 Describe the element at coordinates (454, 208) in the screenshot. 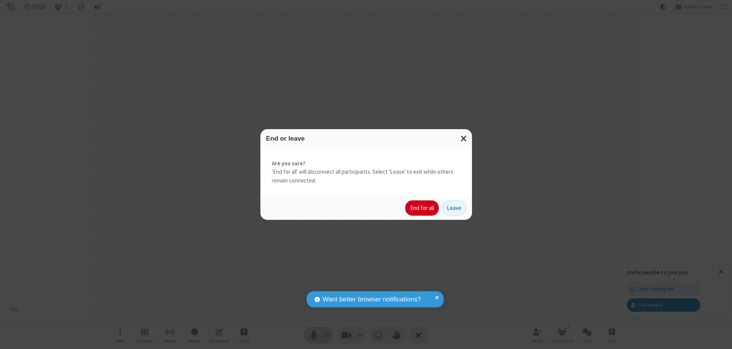

I see `button: Leave` at that location.